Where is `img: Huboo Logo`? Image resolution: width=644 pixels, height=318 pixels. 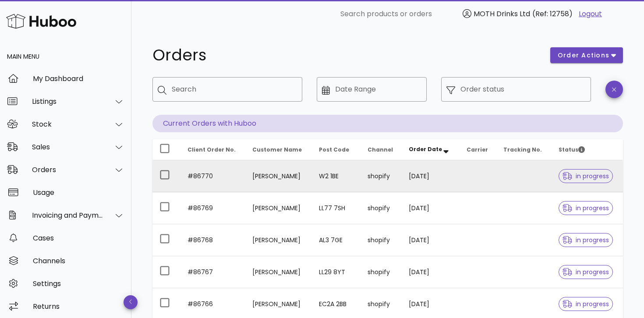
img: Huboo Logo is located at coordinates (41, 21).